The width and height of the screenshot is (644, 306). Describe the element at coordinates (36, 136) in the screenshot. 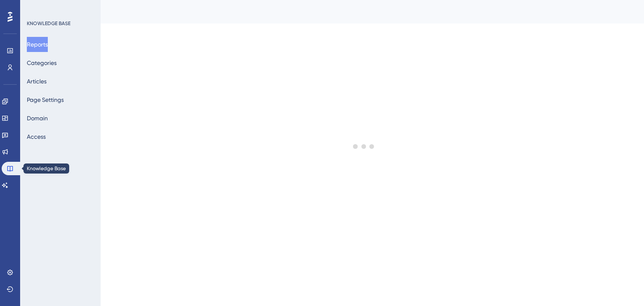

I see `button: Access` at that location.